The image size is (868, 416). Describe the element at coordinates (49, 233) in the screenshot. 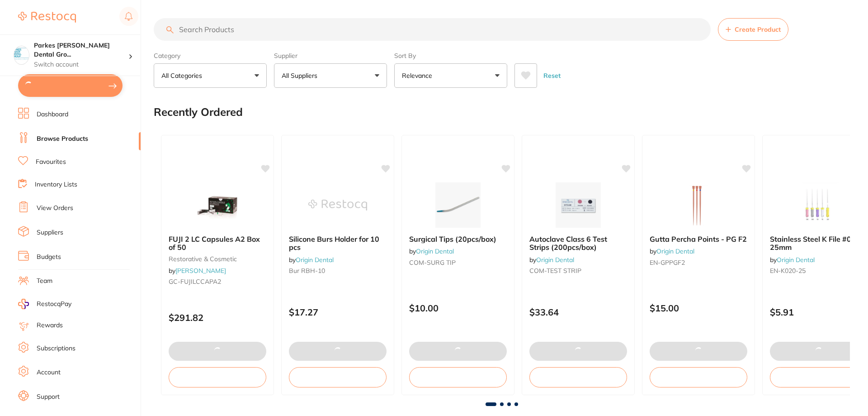

I see `a: Suppliers` at that location.